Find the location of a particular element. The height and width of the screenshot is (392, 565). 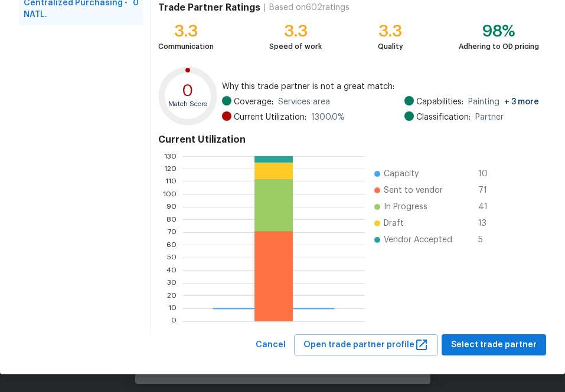

div: Adhering to OD pricing is located at coordinates (499, 47).